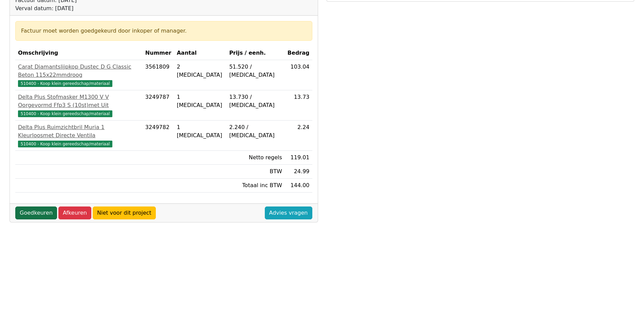 This screenshot has width=644, height=324. What do you see at coordinates (79, 75) in the screenshot?
I see `a: Carat Diamantslijpkop Dustec D G Classic Beton 115x22mmdroog510400 - Koop klein gereedschap/mater...` at bounding box center [79, 75].